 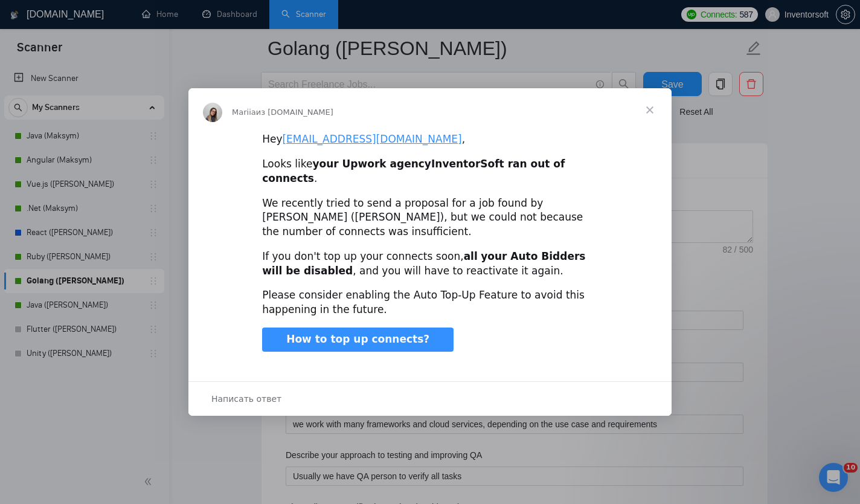 I want to click on span: How to top up connects?, so click(x=358, y=339).